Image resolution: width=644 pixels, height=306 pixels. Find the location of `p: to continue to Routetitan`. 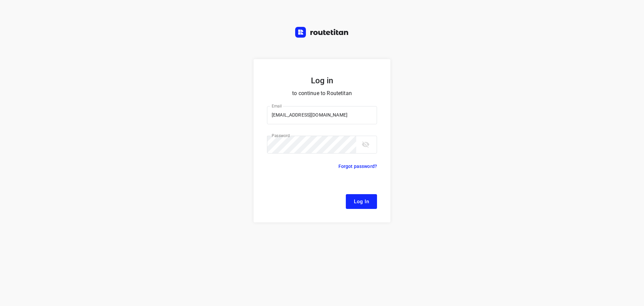

p: to continue to Routetitan is located at coordinates (322, 93).